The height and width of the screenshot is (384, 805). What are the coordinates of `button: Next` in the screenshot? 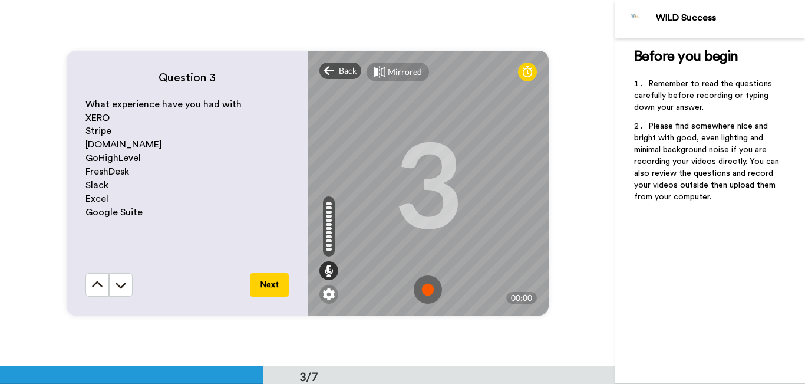 It's located at (269, 285).